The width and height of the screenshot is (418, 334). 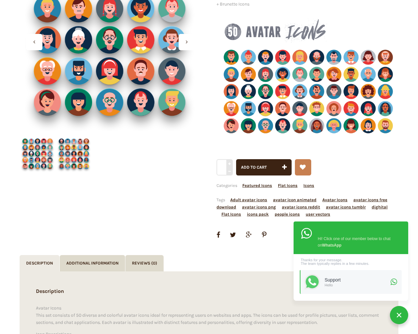 I want to click on a: SupportHello, so click(x=350, y=282).